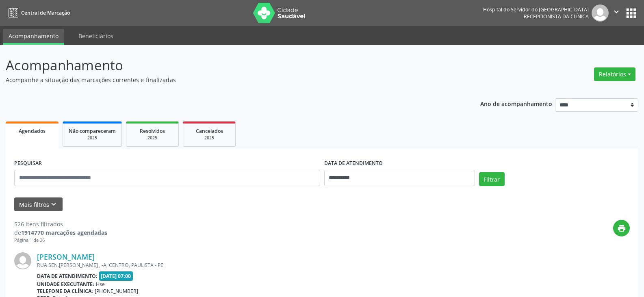 This screenshot has height=297, width=644. Describe the element at coordinates (65, 284) in the screenshot. I see `b: Unidade executante:` at that location.